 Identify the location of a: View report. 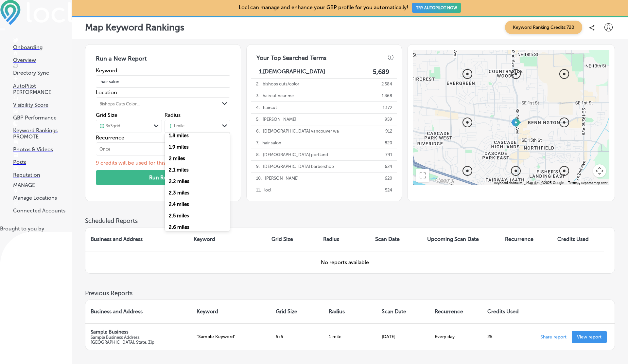
(590, 337).